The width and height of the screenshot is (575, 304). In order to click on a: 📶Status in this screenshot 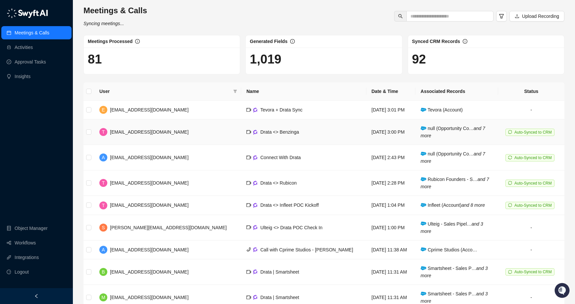, I will do `click(40, 96)`.